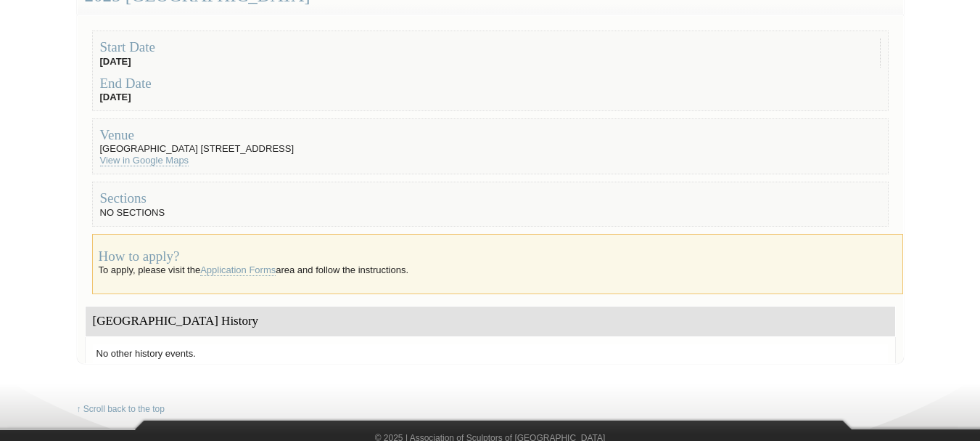  Describe the element at coordinates (120, 408) in the screenshot. I see `a: ↑ Scroll back to the top` at that location.